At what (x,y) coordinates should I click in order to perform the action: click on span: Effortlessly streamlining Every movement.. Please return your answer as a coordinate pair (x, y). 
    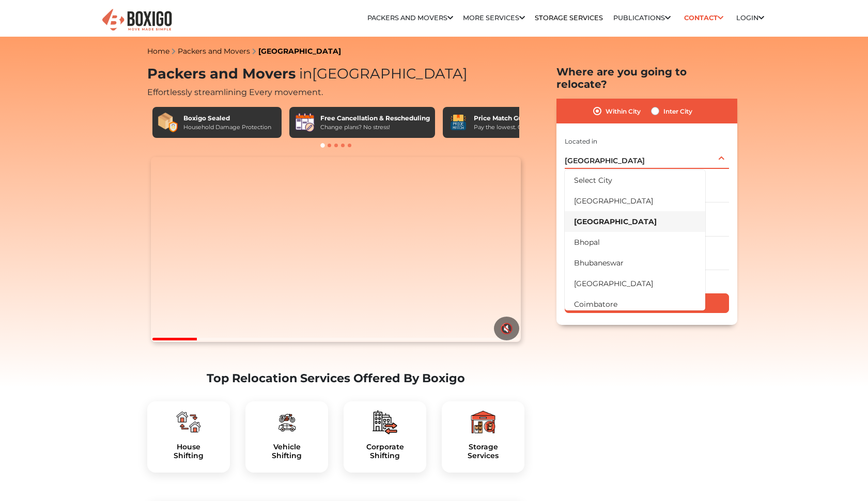
    Looking at the image, I should click on (235, 92).